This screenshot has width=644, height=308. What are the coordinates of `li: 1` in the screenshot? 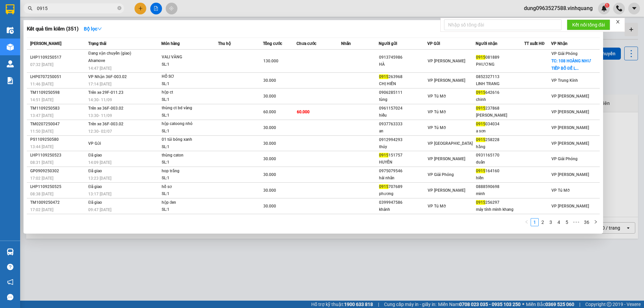 It's located at (535, 222).